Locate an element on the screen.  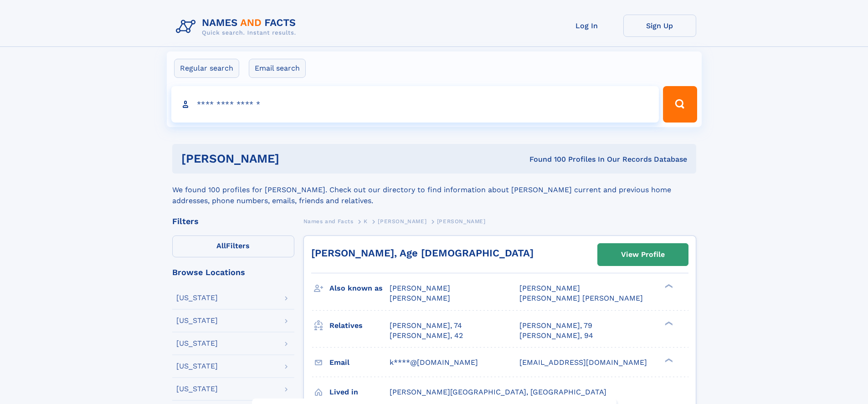
button: Search Button is located at coordinates (680, 104).